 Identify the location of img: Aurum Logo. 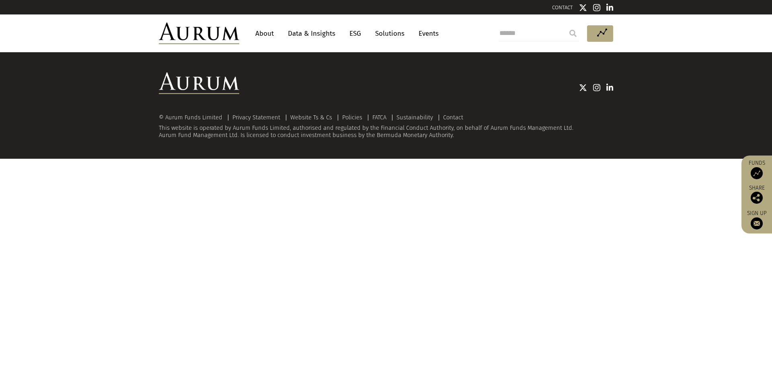
(199, 83).